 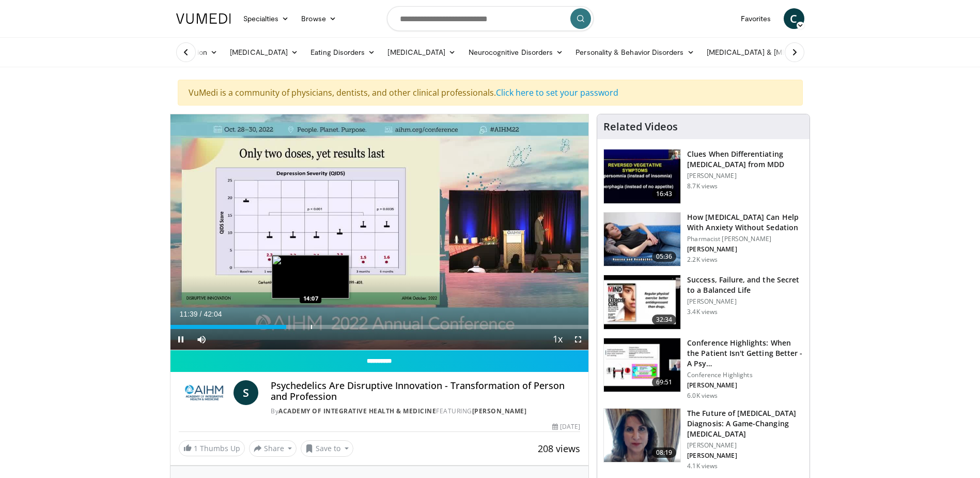 I want to click on a: Specialties, so click(x=266, y=19).